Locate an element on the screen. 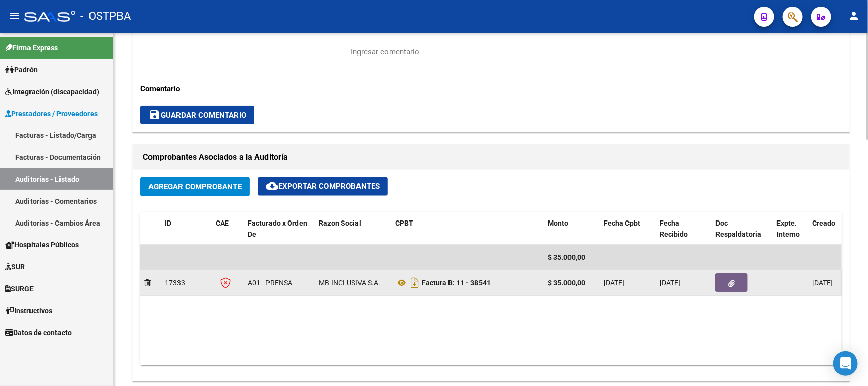 This screenshot has height=386, width=868. span: Fecha Recibido is located at coordinates (674, 228).